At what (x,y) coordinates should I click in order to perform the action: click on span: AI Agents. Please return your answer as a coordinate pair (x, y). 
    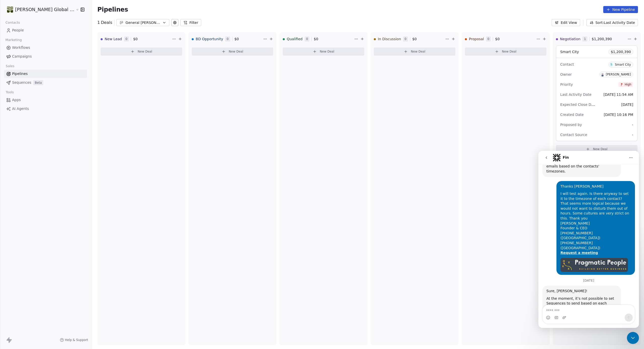
    Looking at the image, I should click on (20, 108).